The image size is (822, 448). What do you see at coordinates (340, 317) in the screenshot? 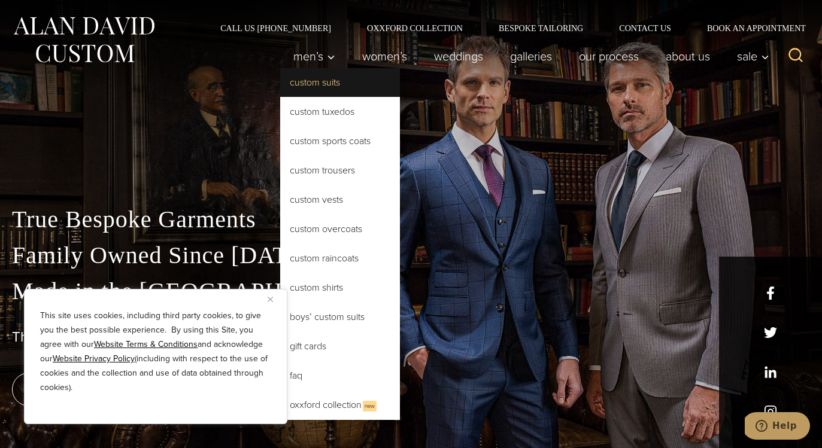
I see `a: Boys’ Custom Suits` at bounding box center [340, 317].